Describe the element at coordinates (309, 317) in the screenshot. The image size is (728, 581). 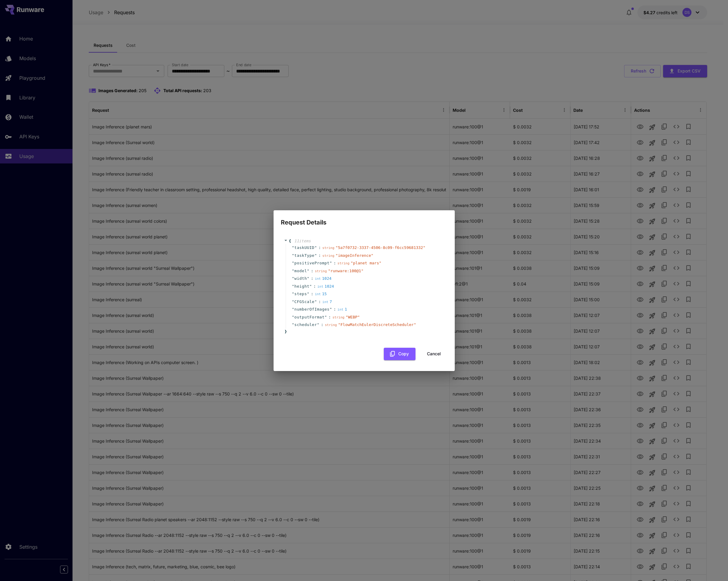
I see `span: outputFormat` at that location.